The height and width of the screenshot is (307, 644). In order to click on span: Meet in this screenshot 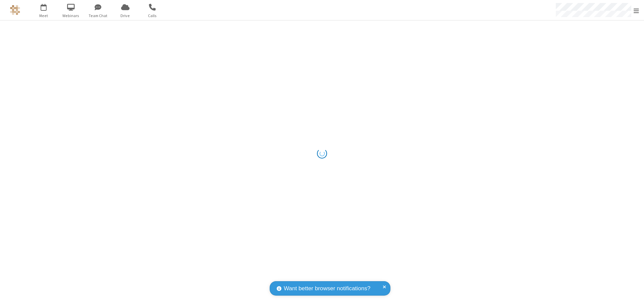, I will do `click(44, 16)`.